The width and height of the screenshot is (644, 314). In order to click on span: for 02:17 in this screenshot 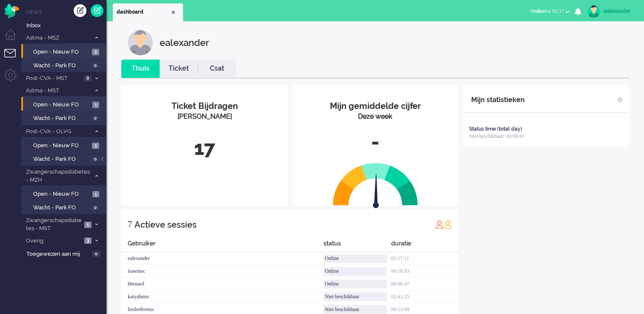, I will do `click(547, 11)`.